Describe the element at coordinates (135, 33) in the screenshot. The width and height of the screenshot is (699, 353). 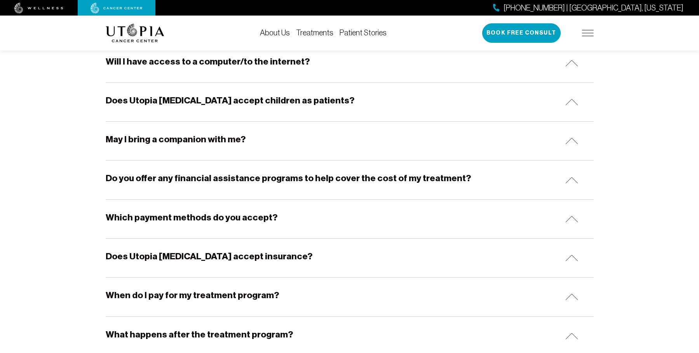
I see `img: logo` at that location.